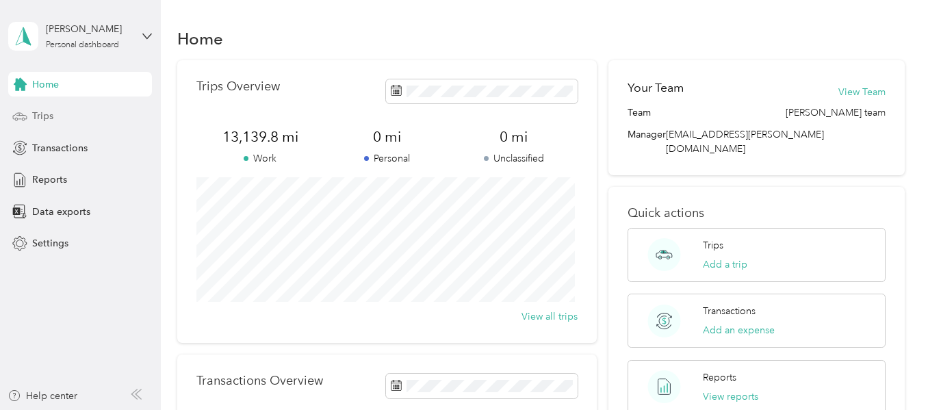  What do you see at coordinates (238, 86) in the screenshot?
I see `p: Trips Overview` at bounding box center [238, 86].